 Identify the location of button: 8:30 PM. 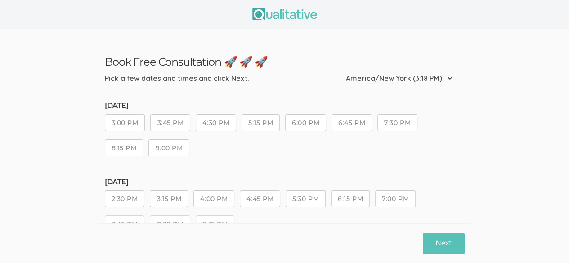
(170, 224).